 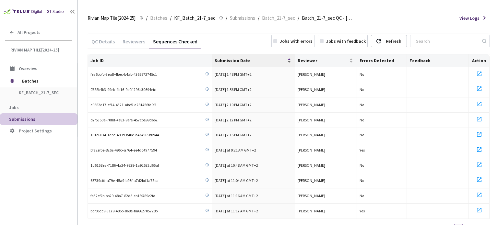 I want to click on th: Action, so click(x=479, y=61).